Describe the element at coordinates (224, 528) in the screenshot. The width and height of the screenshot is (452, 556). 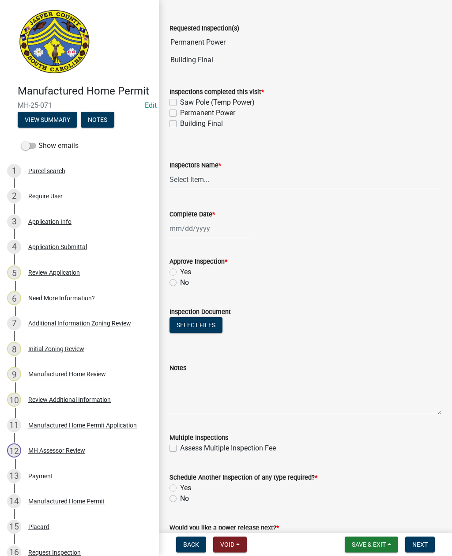
I see `label: Would you like a power release next?` at that location.